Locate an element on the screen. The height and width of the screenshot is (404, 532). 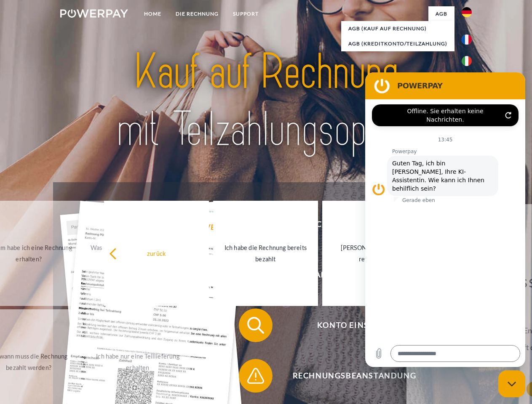
p: Gerade eben is located at coordinates (54, 128).